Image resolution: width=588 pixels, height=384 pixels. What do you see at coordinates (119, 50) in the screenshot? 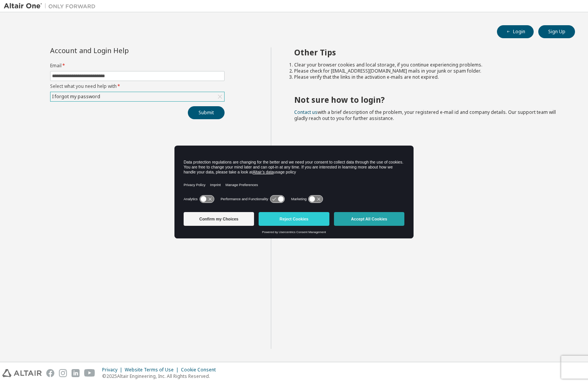
I see `div: Account and Login Help` at bounding box center [119, 50].